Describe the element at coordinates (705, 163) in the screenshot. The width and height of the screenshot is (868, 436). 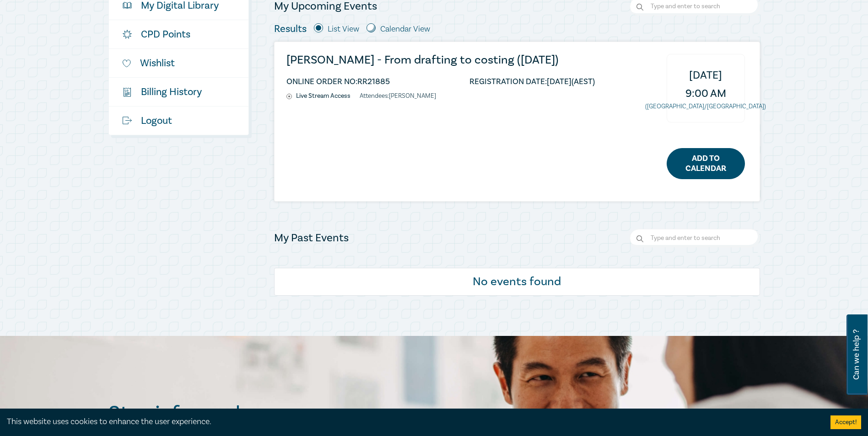
I see `a: Add to Calendar` at that location.